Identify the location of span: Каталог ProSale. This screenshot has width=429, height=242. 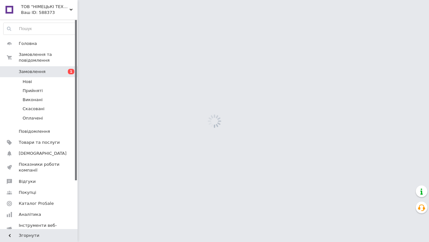
(36, 203).